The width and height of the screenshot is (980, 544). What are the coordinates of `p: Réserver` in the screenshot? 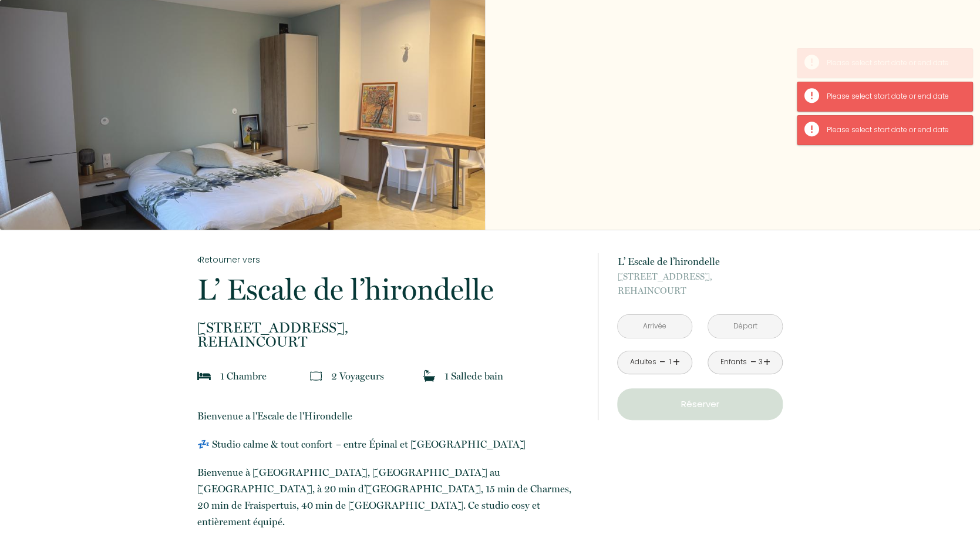 It's located at (700, 404).